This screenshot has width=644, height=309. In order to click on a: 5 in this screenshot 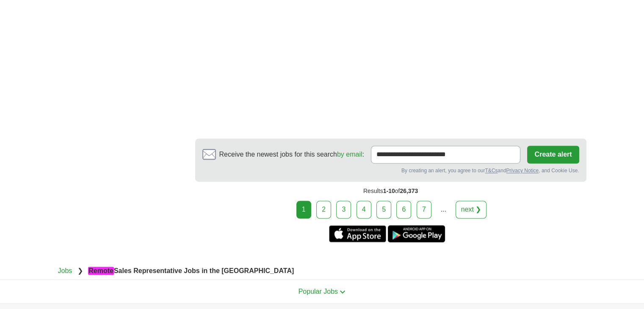, I will do `click(383, 209)`.